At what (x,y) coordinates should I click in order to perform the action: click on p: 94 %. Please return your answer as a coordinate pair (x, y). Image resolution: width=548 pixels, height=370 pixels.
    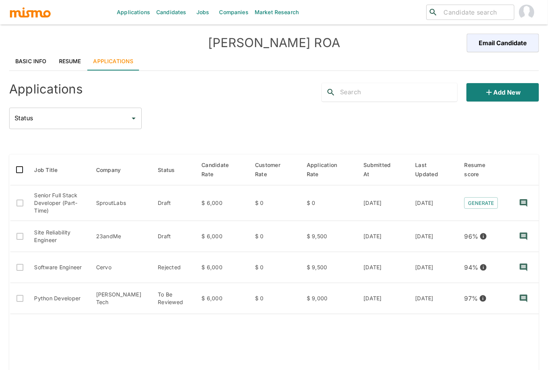
    Looking at the image, I should click on (471, 268).